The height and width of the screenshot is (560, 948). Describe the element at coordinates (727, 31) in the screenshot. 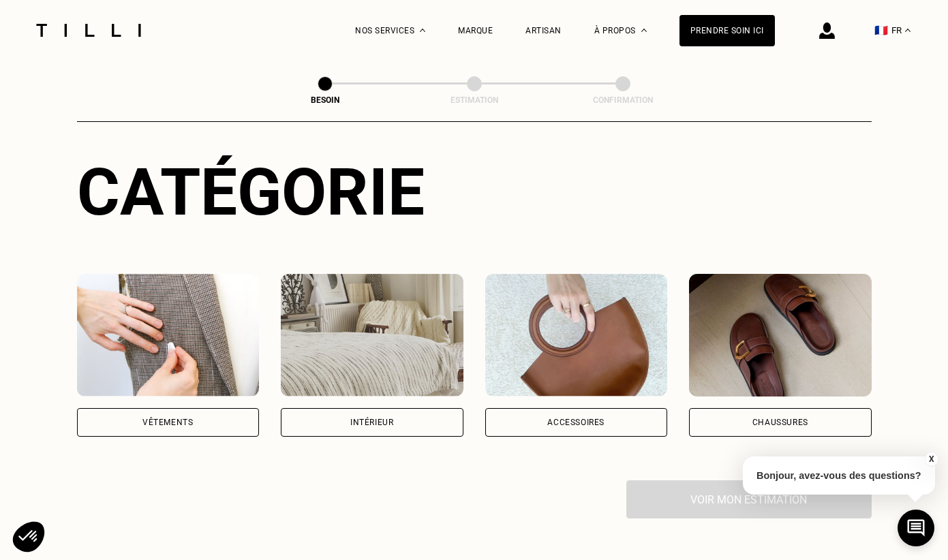

I see `div: Prendre soin ici` at that location.